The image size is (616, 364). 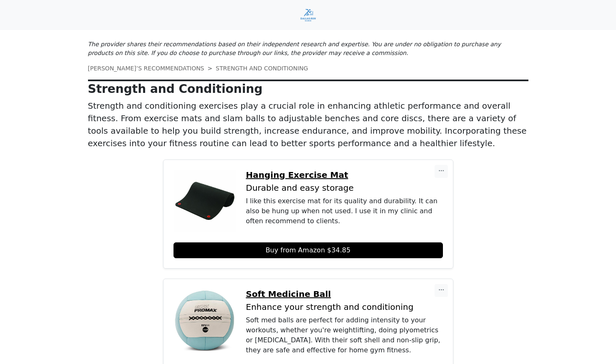 I want to click on li: STRENGTH AND CONDITIONING, so click(x=256, y=68).